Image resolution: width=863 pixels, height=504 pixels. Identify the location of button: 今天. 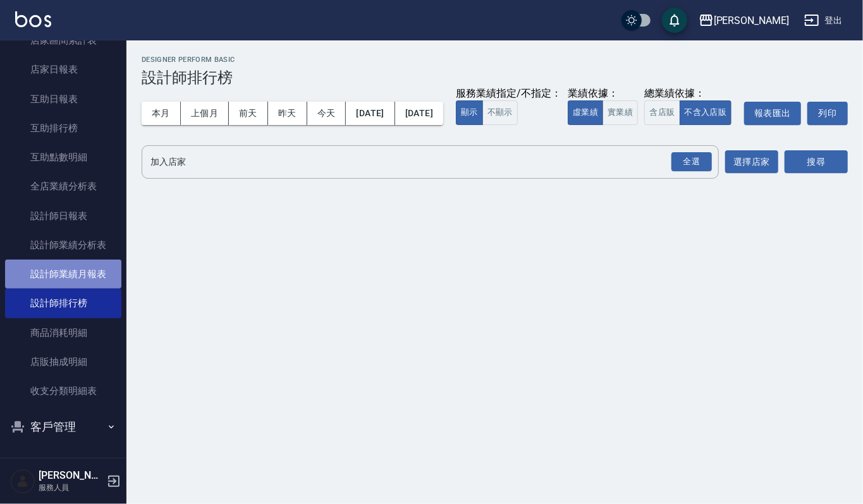
(327, 113).